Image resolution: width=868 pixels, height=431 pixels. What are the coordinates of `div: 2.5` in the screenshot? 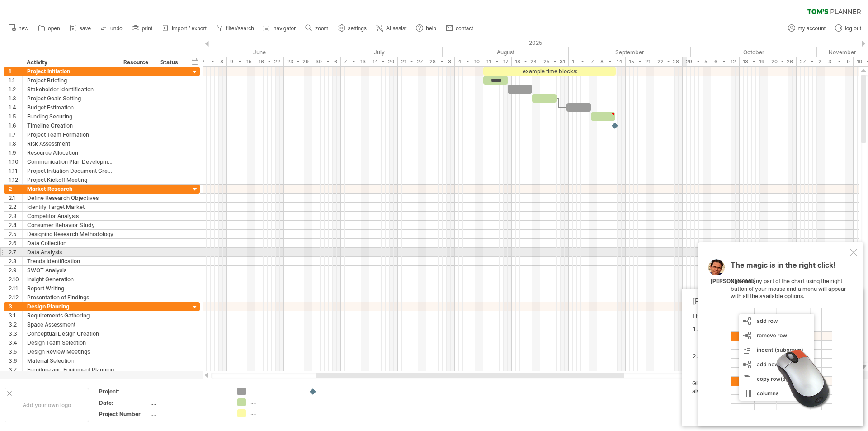 It's located at (15, 234).